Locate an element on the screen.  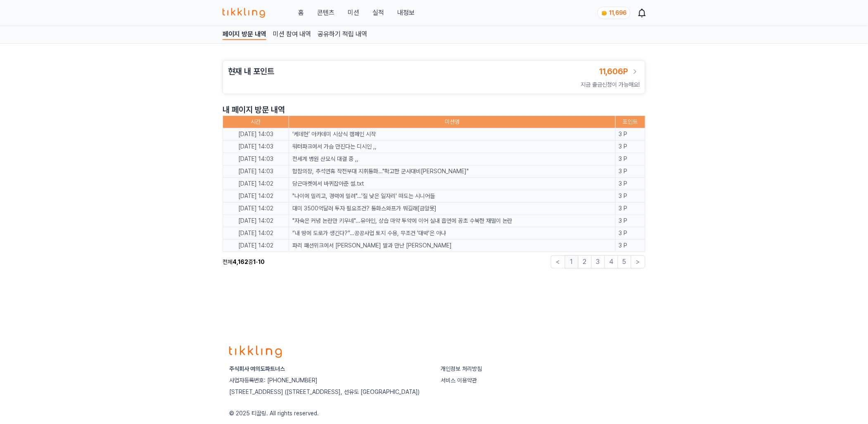
button: 미션 is located at coordinates (354, 13).